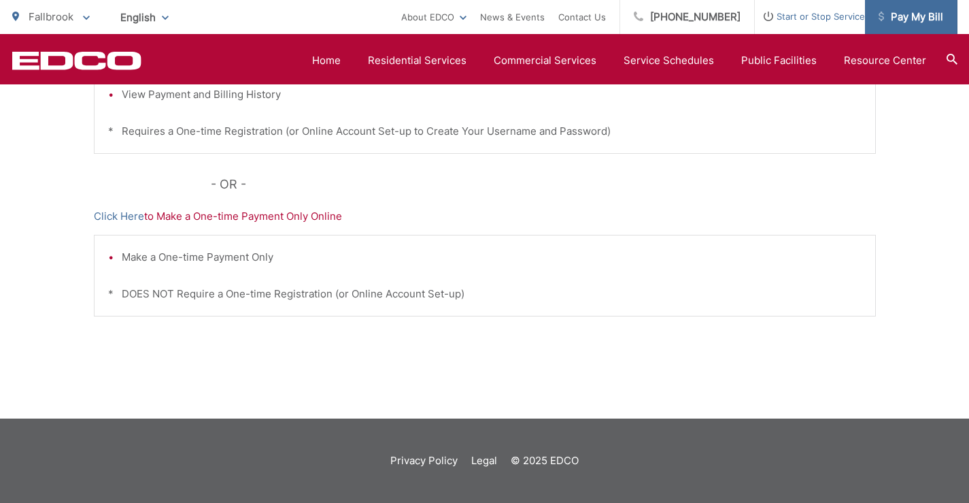  Describe the element at coordinates (51, 16) in the screenshot. I see `span: Fallbrook` at that location.